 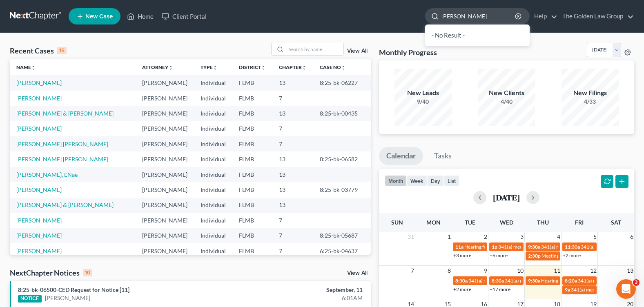 I want to click on div: 6:01AM, so click(x=308, y=298).